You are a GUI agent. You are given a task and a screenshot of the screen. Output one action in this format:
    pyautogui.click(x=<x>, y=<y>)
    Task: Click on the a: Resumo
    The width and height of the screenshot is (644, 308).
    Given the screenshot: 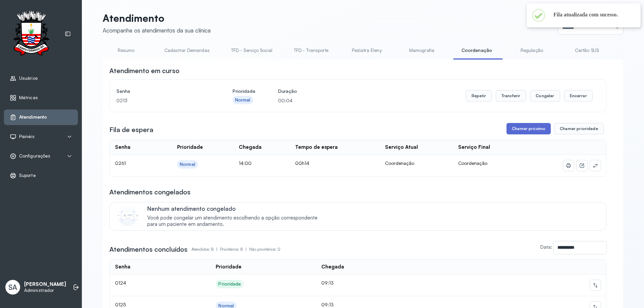 What is the action you would take?
    pyautogui.click(x=126, y=50)
    